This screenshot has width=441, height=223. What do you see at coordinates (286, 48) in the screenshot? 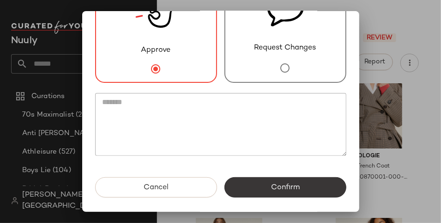
I see `span: Request Changes` at bounding box center [286, 48].